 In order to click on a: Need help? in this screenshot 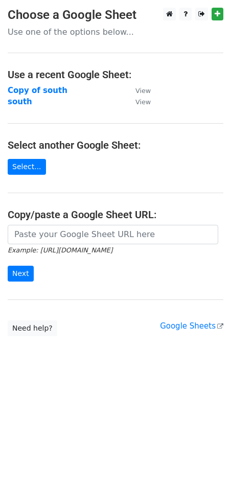, I will do `click(32, 328)`.